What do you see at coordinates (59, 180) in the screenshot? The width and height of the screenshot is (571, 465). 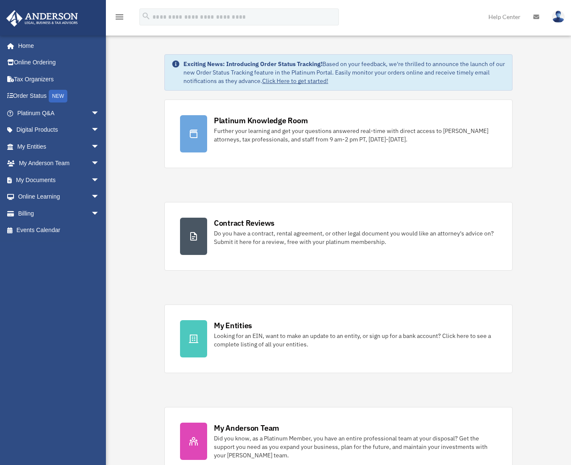 I see `a: My Documentsarrow_drop_down` at bounding box center [59, 180].